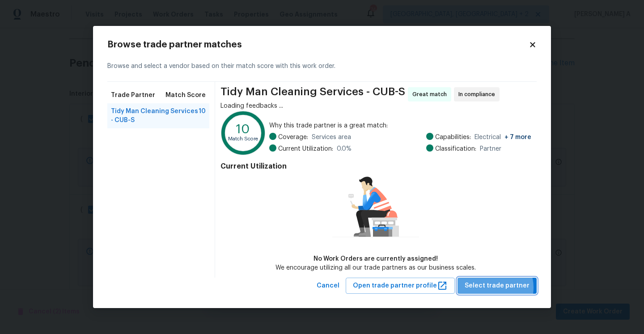 The width and height of the screenshot is (644, 334). Describe the element at coordinates (243, 129) in the screenshot. I see `text: 10` at that location.